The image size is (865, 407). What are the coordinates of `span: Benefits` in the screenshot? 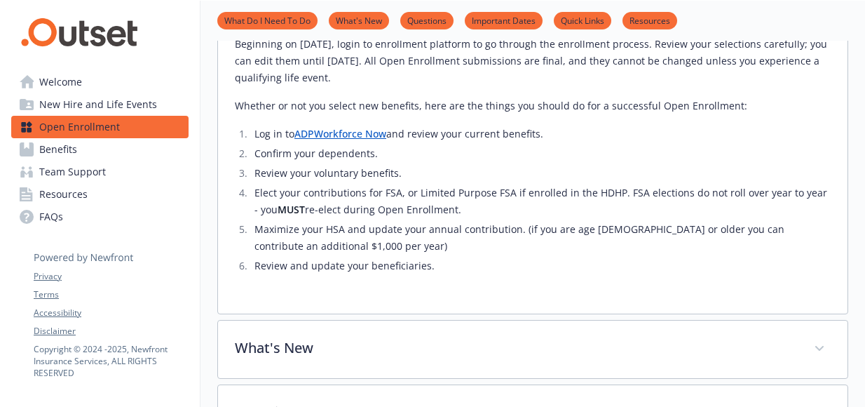 It's located at (58, 149).